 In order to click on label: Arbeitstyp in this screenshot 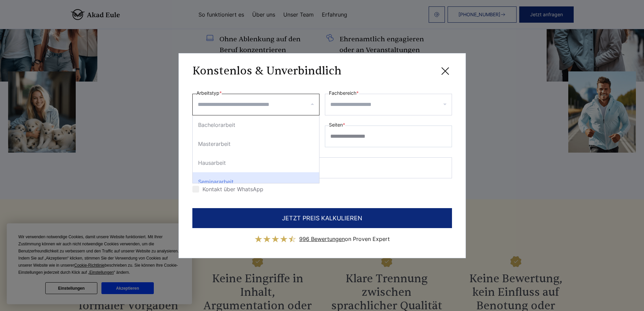, I will do `click(209, 93)`.